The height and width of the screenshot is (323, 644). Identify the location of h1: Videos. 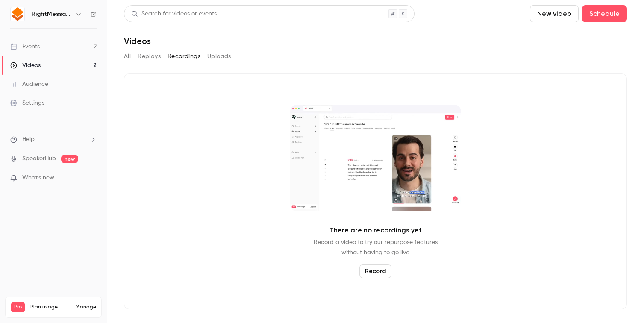
(138, 41).